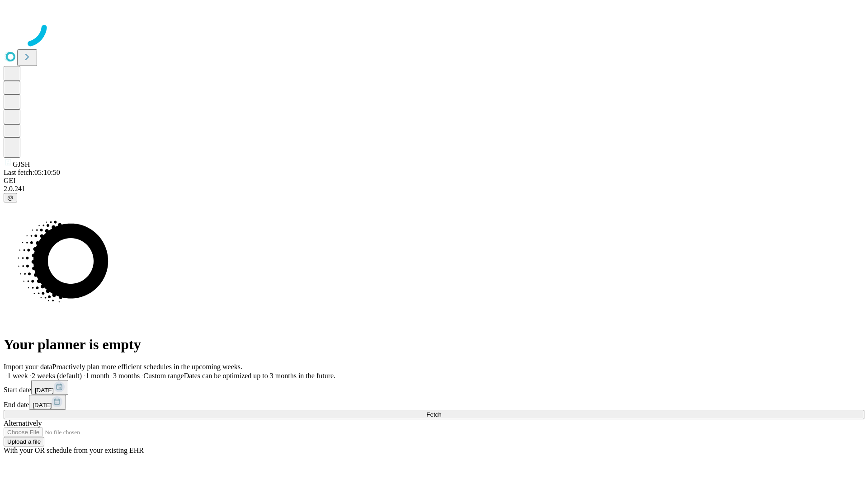  What do you see at coordinates (434, 402) in the screenshot?
I see `div: End date` at bounding box center [434, 402].